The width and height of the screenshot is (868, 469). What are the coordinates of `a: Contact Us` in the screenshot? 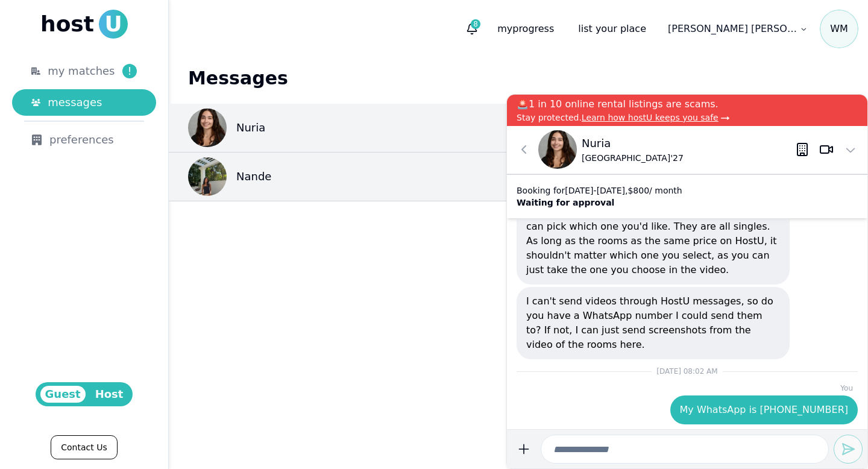 It's located at (83, 447).